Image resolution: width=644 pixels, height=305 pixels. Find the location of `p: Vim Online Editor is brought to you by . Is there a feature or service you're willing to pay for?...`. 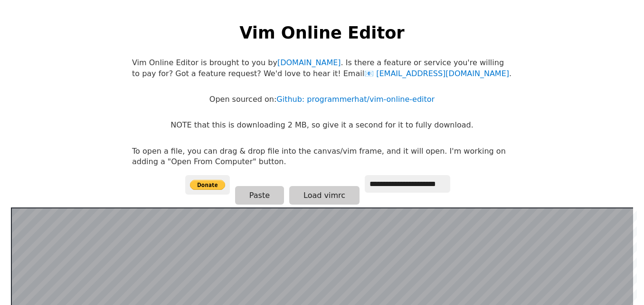

p: Vim Online Editor is brought to you by . Is there a feature or service you're willing to pay for?... is located at coordinates (322, 68).